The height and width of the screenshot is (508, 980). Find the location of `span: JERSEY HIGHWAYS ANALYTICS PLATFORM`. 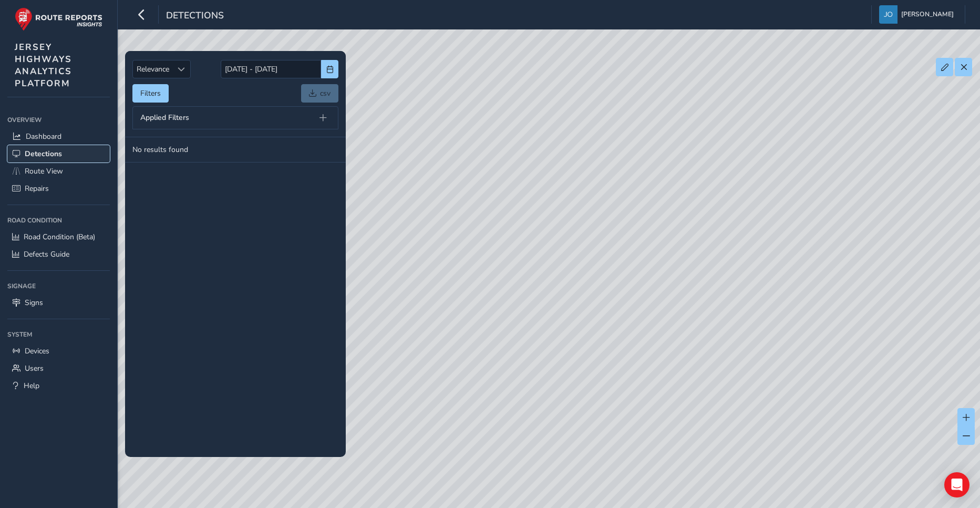

span: JERSEY HIGHWAYS ANALYTICS PLATFORM is located at coordinates (43, 65).